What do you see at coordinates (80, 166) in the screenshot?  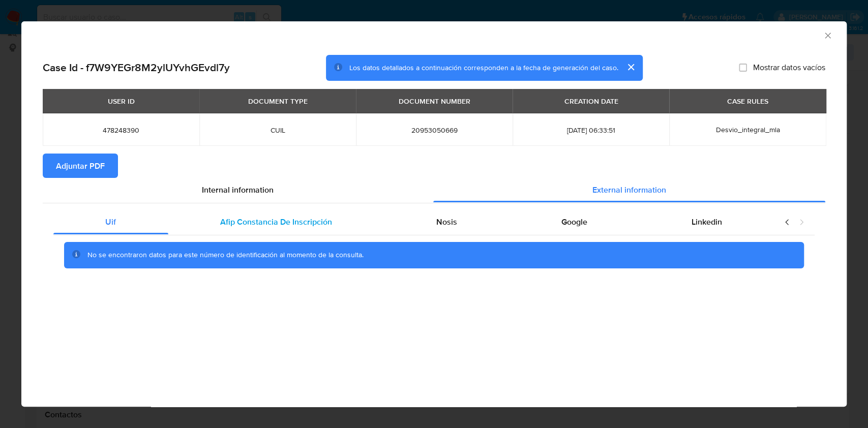 I see `span: Adjuntar PDF` at bounding box center [80, 166].